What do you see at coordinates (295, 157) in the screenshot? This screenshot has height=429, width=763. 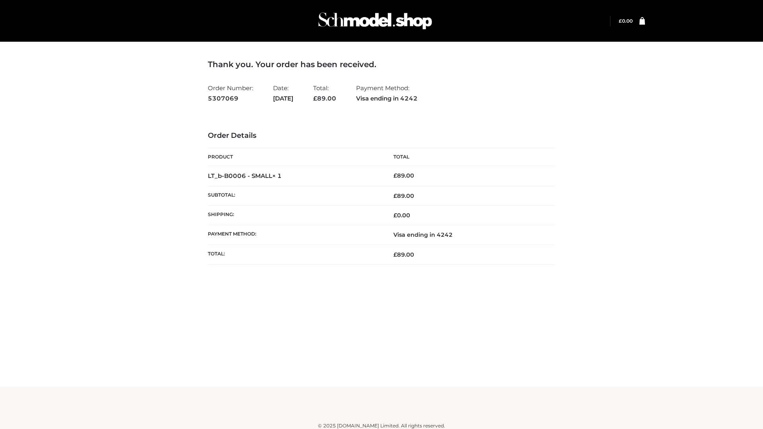 I see `th: Product` at bounding box center [295, 157].